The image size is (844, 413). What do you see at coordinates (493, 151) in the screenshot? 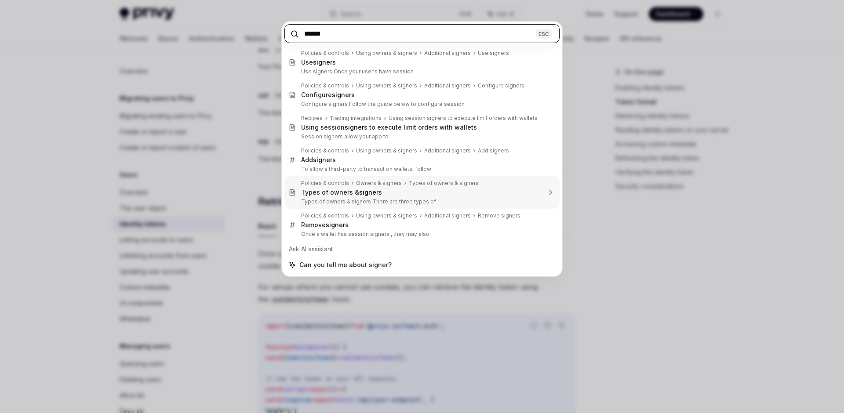
I see `div: Add signers` at bounding box center [493, 151].